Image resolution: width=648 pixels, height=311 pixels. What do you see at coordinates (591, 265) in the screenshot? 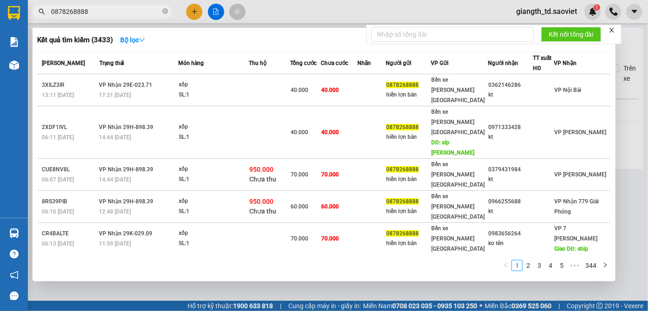
I see `a: 344` at bounding box center [591, 265].